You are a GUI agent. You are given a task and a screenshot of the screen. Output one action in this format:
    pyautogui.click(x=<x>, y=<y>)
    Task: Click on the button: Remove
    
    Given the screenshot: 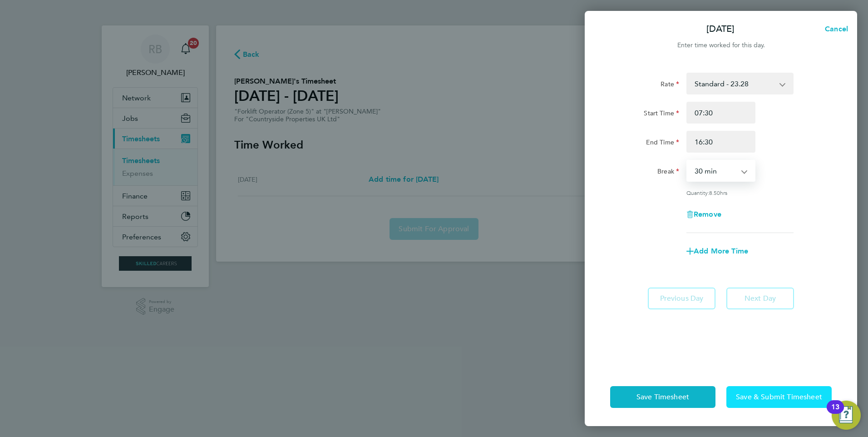 What is the action you would take?
    pyautogui.click(x=704, y=215)
    